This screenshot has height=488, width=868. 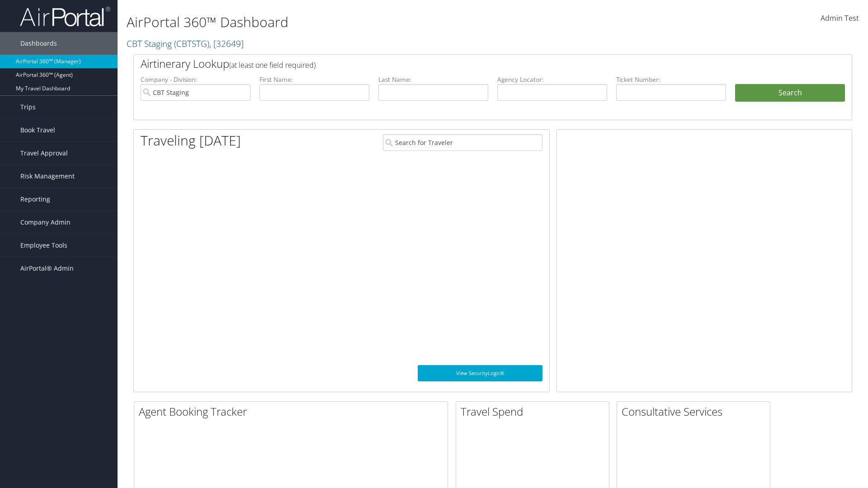 I want to click on span: Travel Approval, so click(x=44, y=153).